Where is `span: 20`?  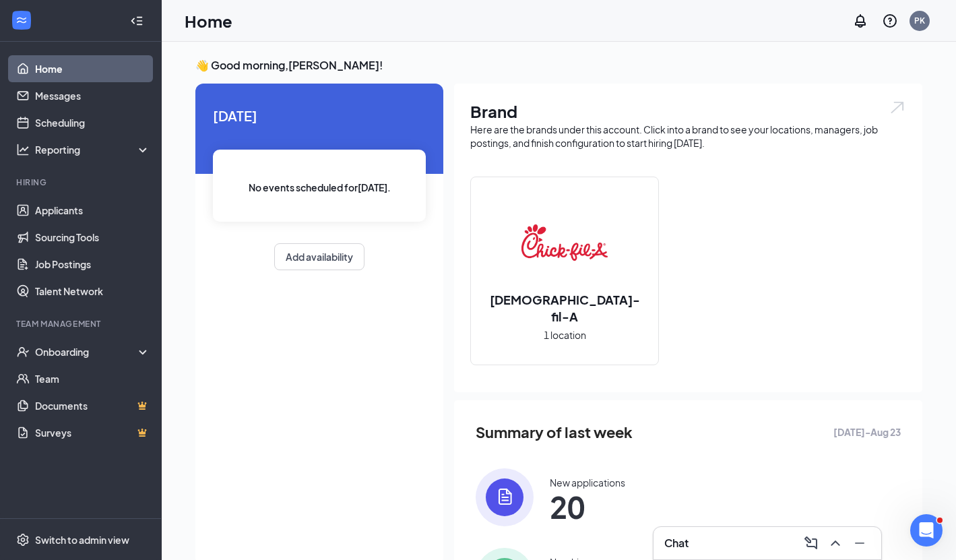
span: 20 is located at coordinates (587, 506).